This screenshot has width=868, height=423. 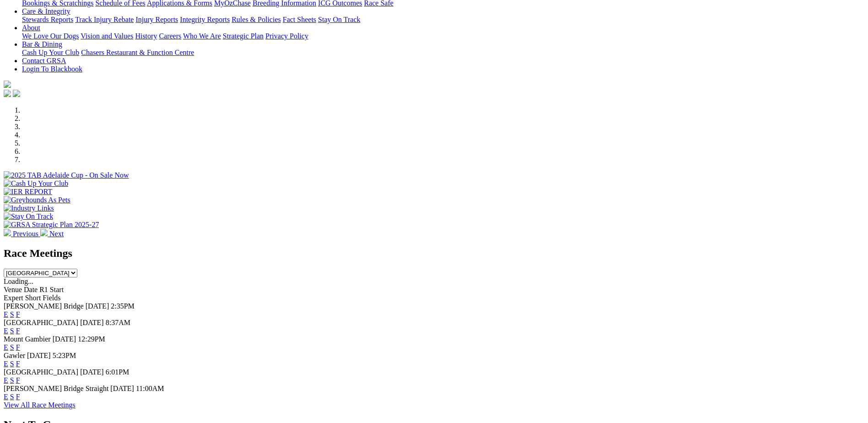 What do you see at coordinates (26, 234) in the screenshot?
I see `span: Previous` at bounding box center [26, 234].